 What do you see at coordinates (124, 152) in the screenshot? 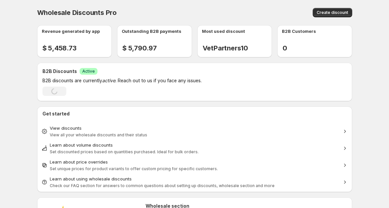
I see `span: Set discounted prices based on quantities purchased. Ideal for bulk orders.` at bounding box center [124, 152].